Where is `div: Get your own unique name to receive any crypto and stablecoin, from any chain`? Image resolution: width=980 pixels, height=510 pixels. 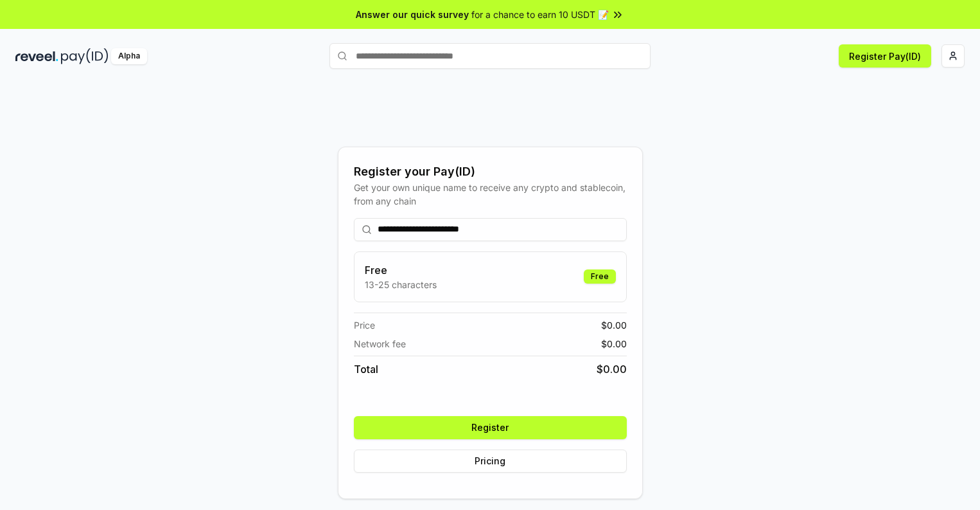 div: Get your own unique name to receive any crypto and stablecoin, from any chain is located at coordinates (490, 194).